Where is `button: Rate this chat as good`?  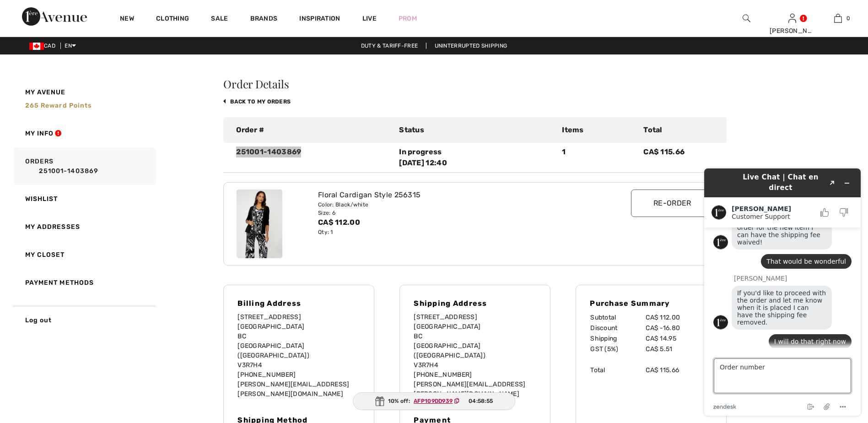 button: Rate this chat as good is located at coordinates (128, 51).